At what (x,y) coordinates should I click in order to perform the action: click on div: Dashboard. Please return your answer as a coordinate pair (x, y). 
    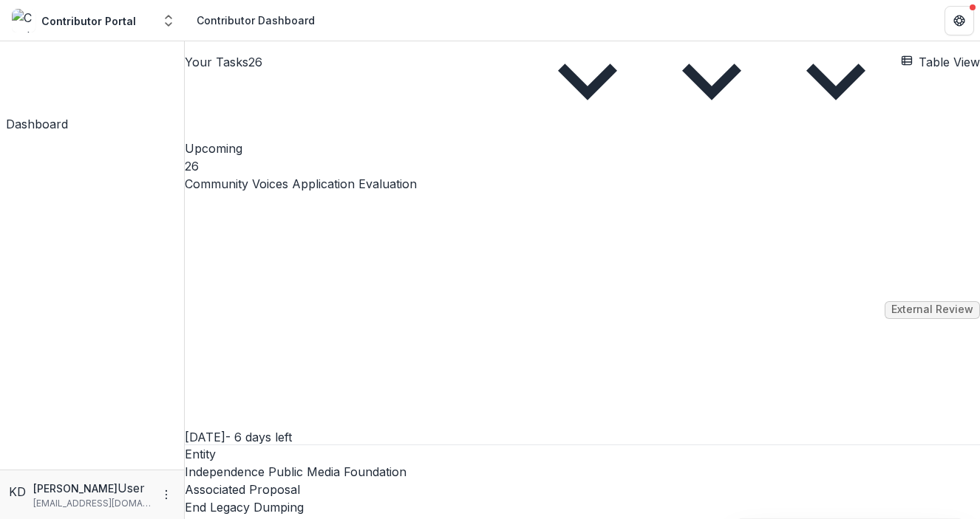
    Looking at the image, I should click on (37, 124).